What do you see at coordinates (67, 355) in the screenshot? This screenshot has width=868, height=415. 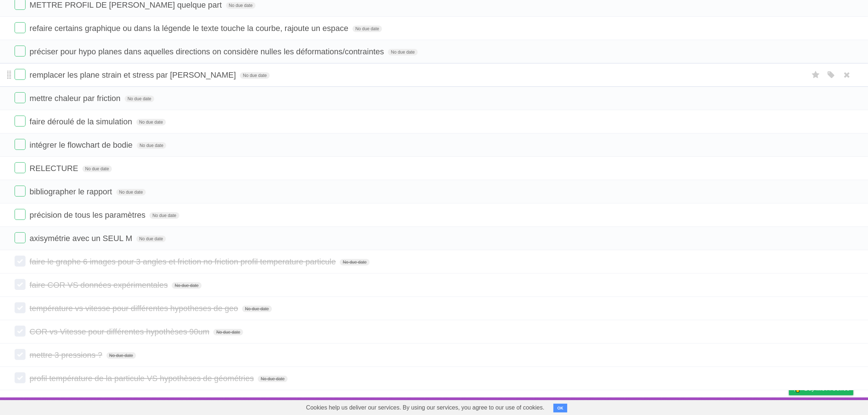 I see `span: mettre 3 pressions ?` at bounding box center [67, 355].